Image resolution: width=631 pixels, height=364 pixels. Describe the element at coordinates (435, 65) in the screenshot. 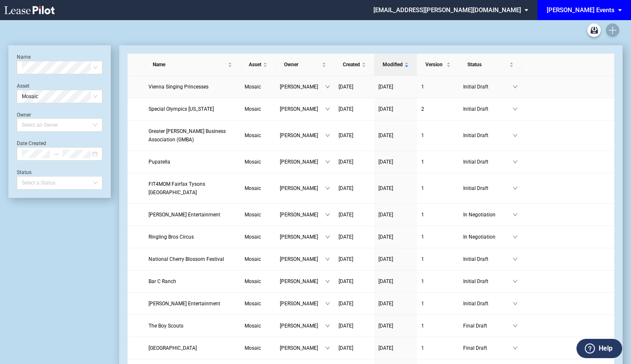

I see `span: Version` at that location.